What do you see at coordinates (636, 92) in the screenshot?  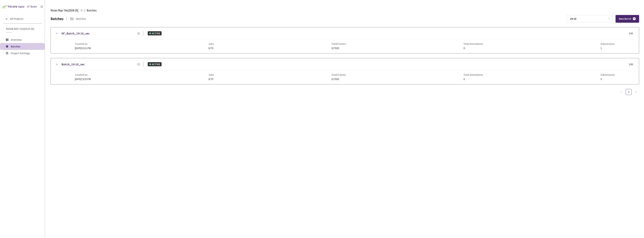 I see `span: right` at bounding box center [636, 92].